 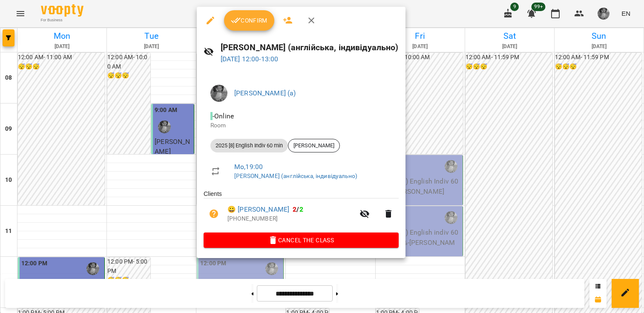 I want to click on button: Cancel the class, so click(x=301, y=240).